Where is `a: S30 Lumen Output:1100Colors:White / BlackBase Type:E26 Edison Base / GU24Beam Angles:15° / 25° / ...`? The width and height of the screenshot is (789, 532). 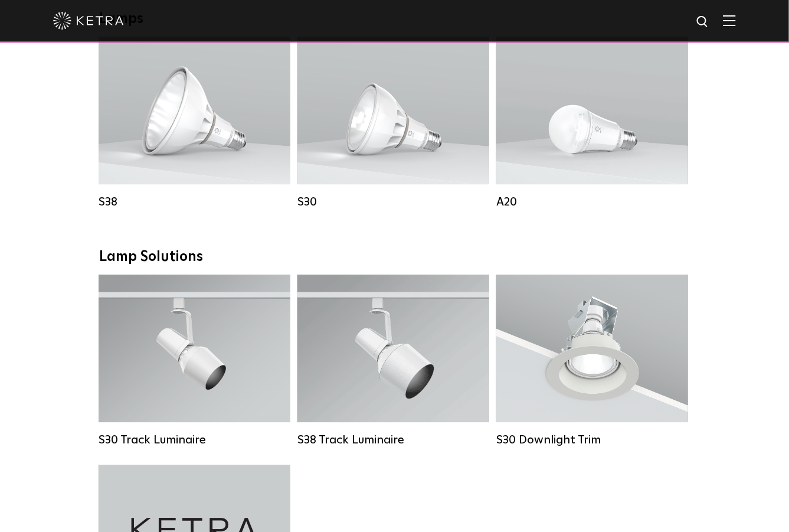 a: S30 Lumen Output:1100Colors:White / BlackBase Type:E26 Edison Base / GU24Beam Angles:15° / 25° / ... is located at coordinates (394, 123).